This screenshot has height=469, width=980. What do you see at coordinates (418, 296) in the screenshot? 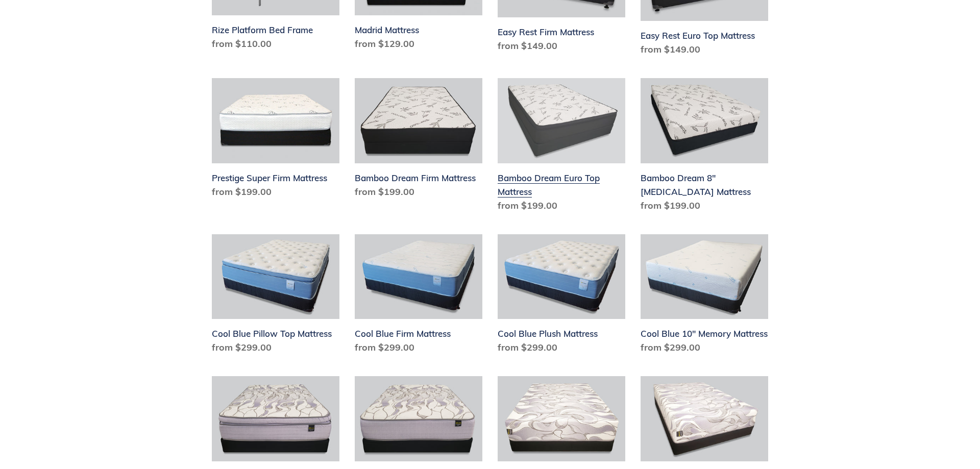
I see `a: Cool Blue Firm Mattress` at bounding box center [418, 296].